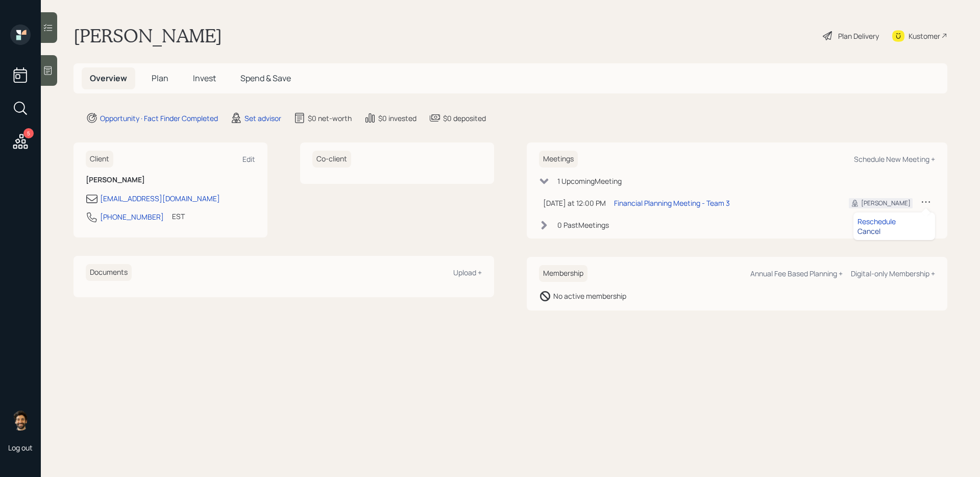  I want to click on h6: Co-client, so click(332, 158).